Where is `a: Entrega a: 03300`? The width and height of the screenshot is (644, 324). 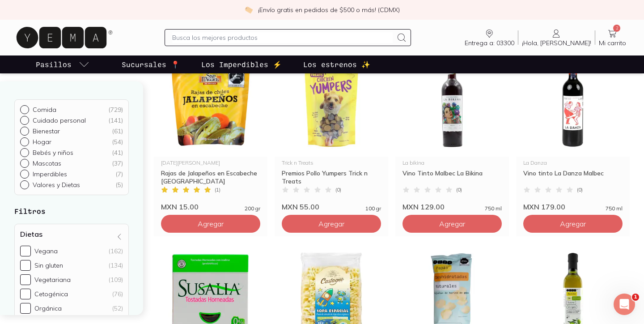
a: Entrega a: 03300 is located at coordinates (490, 37).